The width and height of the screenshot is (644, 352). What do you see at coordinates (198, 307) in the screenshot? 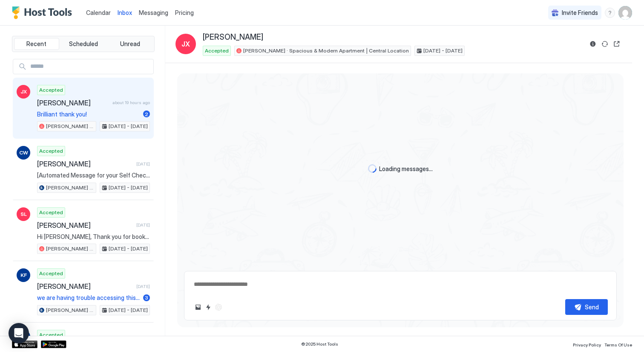
I see `button: Upload image` at bounding box center [198, 307].